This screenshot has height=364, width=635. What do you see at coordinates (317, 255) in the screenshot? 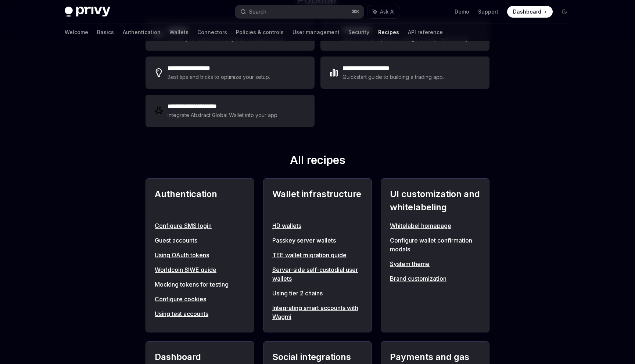
I see `a: TEE wallet migration guide` at bounding box center [317, 255].